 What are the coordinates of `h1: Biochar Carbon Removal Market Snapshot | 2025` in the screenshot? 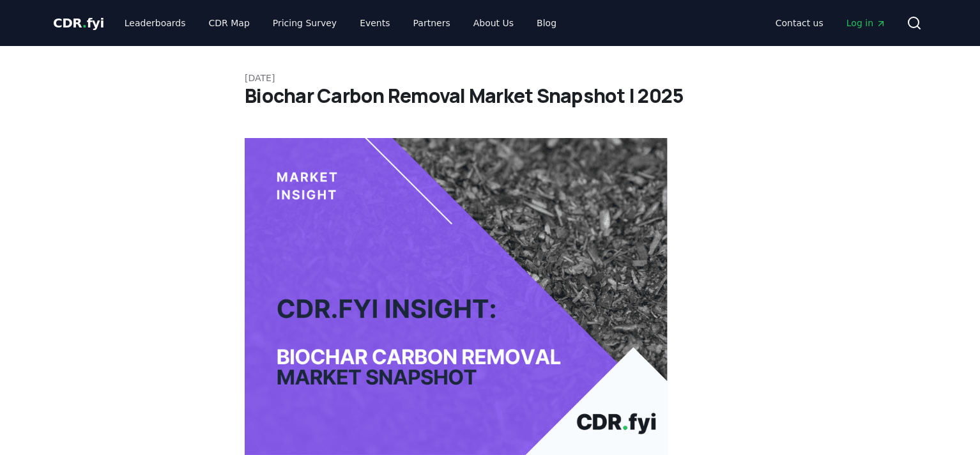 It's located at (490, 96).